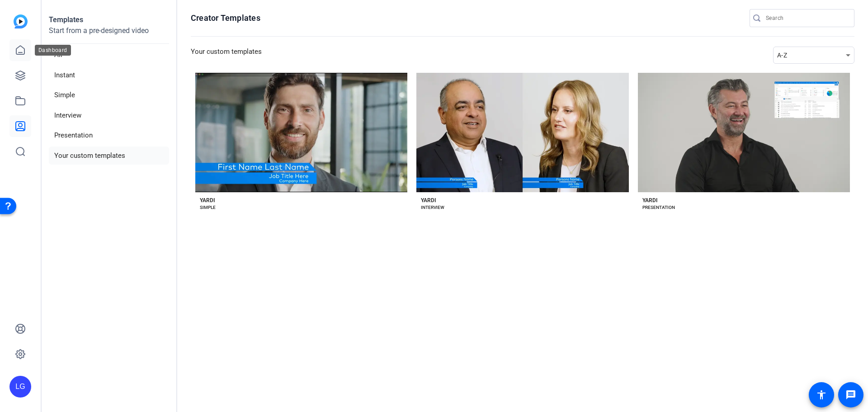  What do you see at coordinates (109, 75) in the screenshot?
I see `li: Instant` at bounding box center [109, 75].